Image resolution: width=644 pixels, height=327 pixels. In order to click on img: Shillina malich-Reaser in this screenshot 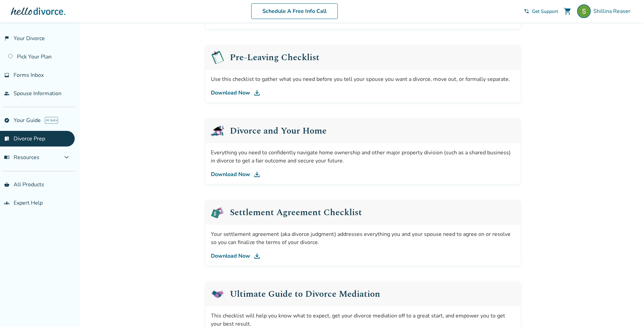, I will do `click(584, 11)`.